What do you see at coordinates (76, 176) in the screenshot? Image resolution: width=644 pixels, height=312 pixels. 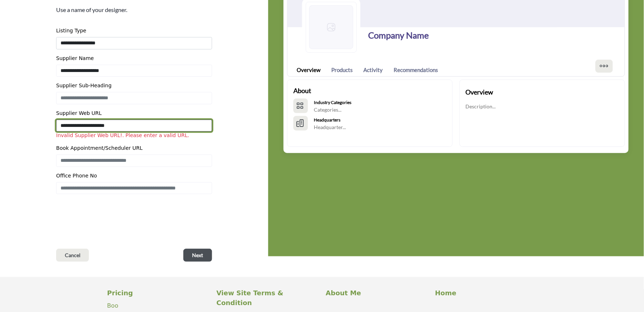 I see `label: Office Phone No` at bounding box center [76, 176].